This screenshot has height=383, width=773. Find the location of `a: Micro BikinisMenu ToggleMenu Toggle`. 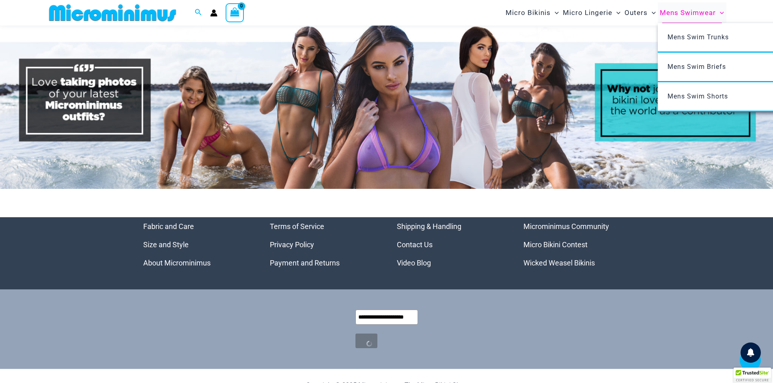

a: Micro BikinisMenu ToggleMenu Toggle is located at coordinates (532, 13).